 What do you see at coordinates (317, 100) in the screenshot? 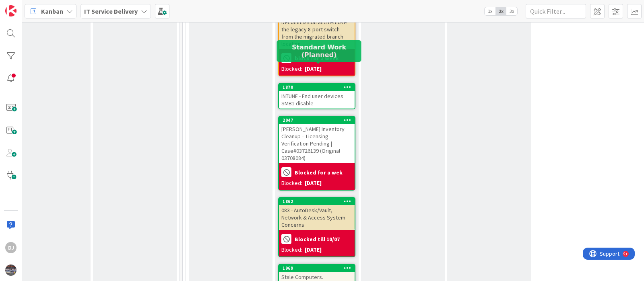
I see `div: INTUNE - End user devices SMB1 disable` at bounding box center [317, 100].